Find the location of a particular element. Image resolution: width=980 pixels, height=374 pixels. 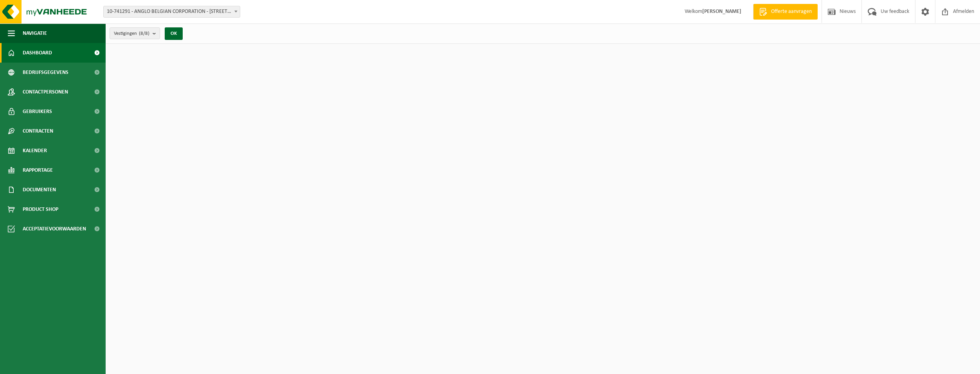

span: Vestigingen is located at coordinates (132, 34).